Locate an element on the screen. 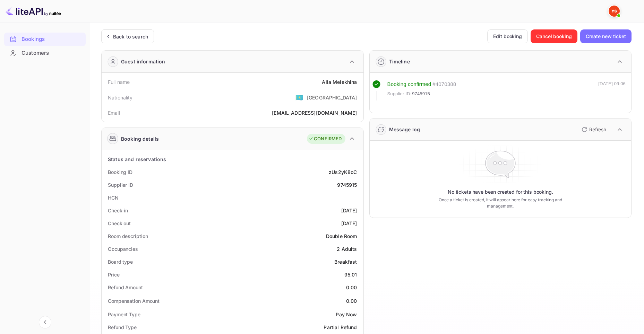  div: Check-in is located at coordinates (118, 210).